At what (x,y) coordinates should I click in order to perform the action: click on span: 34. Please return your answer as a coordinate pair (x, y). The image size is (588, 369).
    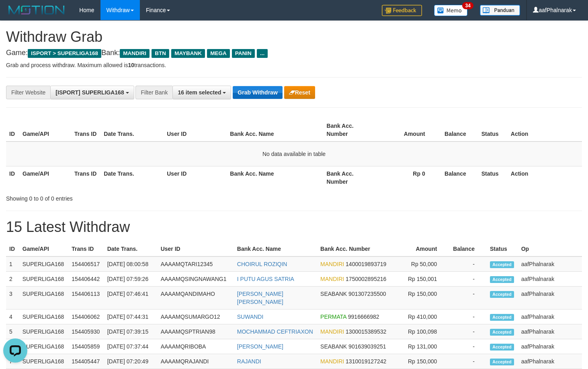
    Looking at the image, I should click on (468, 6).